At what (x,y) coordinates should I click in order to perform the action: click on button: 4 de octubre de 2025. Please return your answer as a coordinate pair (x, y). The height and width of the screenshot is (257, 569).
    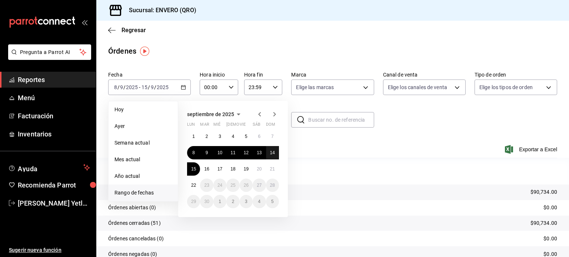
    Looking at the image, I should click on (259, 202).